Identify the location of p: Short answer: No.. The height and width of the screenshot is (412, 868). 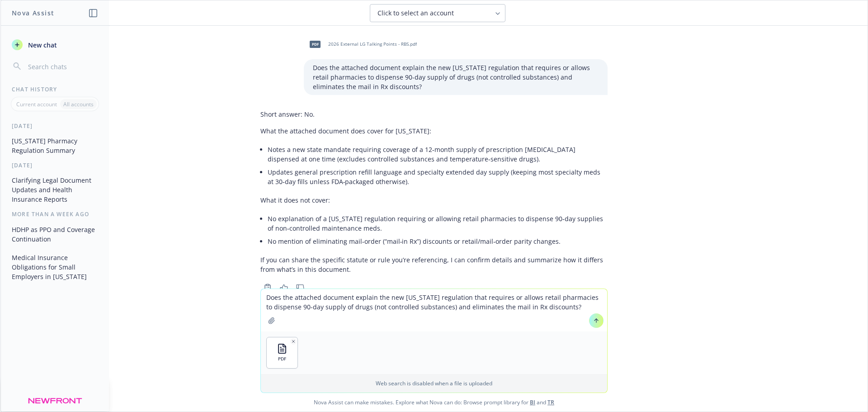
(434, 114).